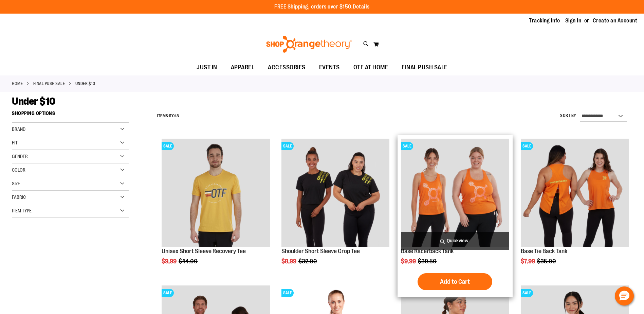 Image resolution: width=644 pixels, height=314 pixels. I want to click on a: Shoulder Short Sleeve Crop Tee, so click(320, 251).